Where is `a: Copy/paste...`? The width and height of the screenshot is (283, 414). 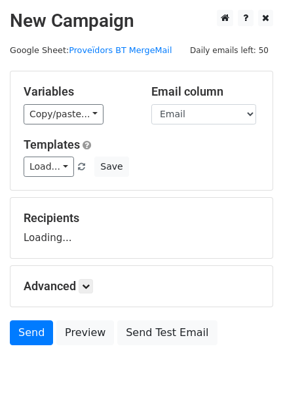
a: Copy/paste... is located at coordinates (63, 114).